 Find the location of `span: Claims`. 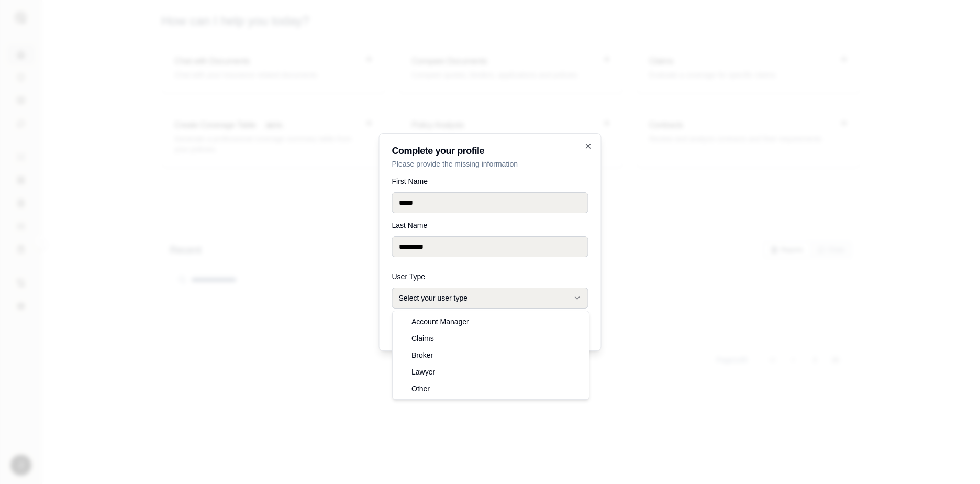

span: Claims is located at coordinates (422, 338).